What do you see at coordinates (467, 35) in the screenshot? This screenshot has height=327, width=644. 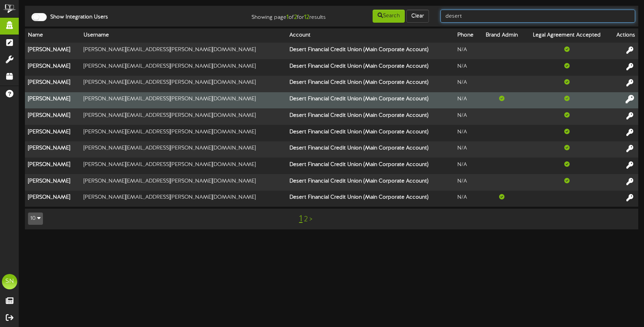 I see `th: Phone` at bounding box center [467, 35].